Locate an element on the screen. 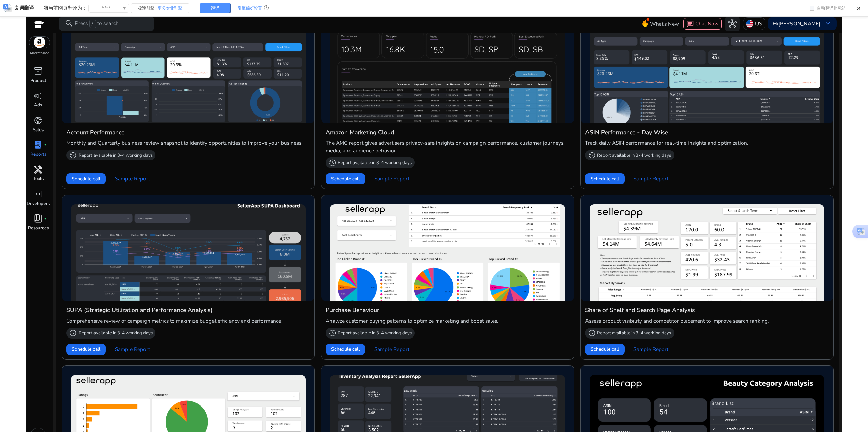 The width and height of the screenshot is (868, 432). span: keyboard_arrow_down is located at coordinates (827, 23).